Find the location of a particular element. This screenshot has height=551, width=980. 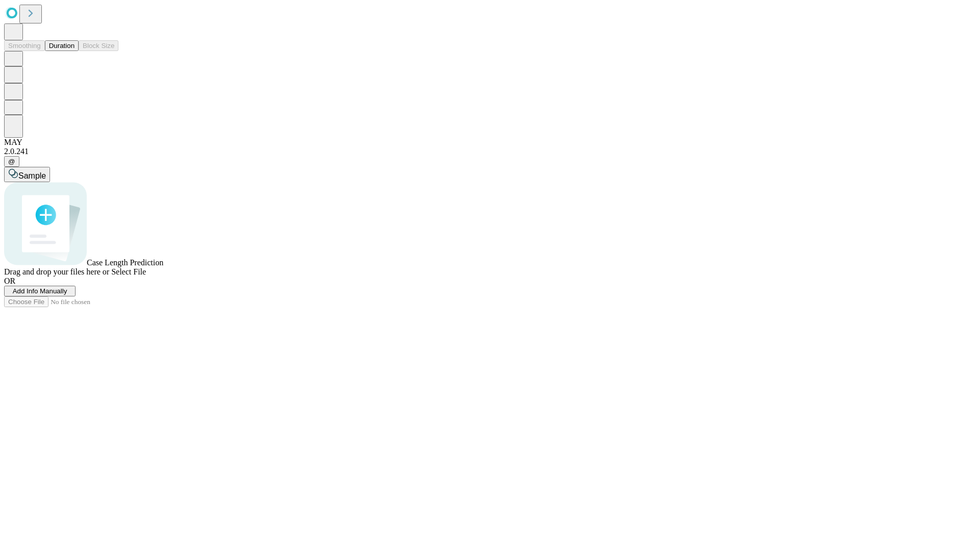

span: Case Length Prediction is located at coordinates (125, 262).